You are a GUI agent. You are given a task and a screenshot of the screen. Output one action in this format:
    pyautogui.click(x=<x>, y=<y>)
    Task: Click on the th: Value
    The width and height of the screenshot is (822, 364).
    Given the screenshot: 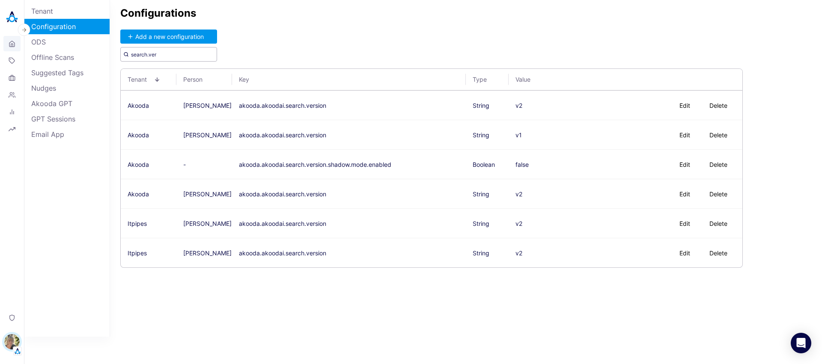 What is the action you would take?
    pyautogui.click(x=626, y=80)
    